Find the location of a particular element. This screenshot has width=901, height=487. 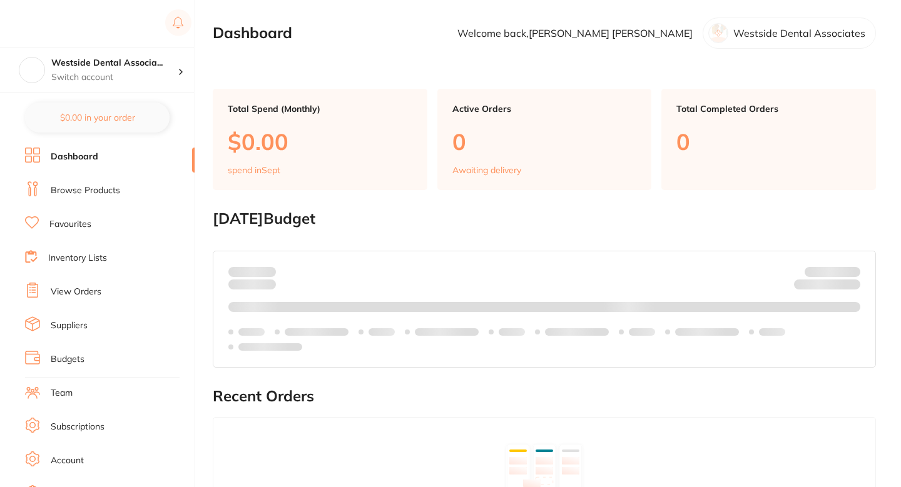

a: View Orders is located at coordinates (76, 292).